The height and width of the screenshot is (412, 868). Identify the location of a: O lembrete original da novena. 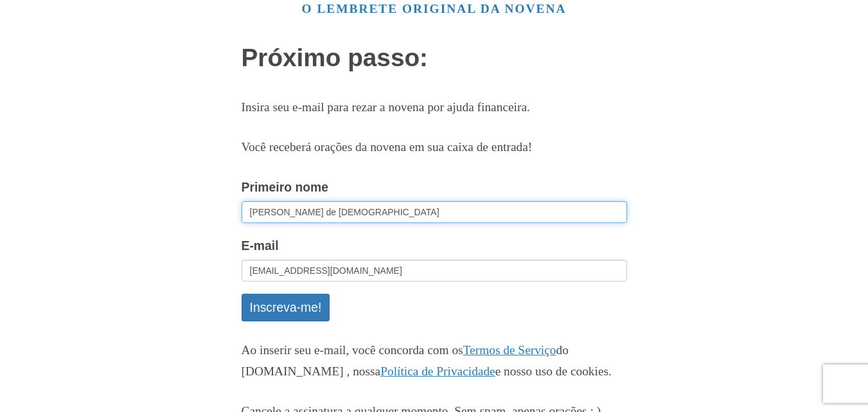
(434, 8).